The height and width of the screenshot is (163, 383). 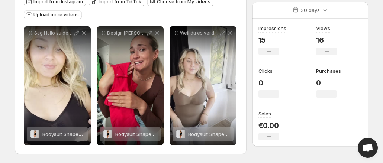 I want to click on p: Weil du es verdienst dich in deiner Haut wohlzufhlen Unsere Shapewear betont deine natrlichen Kurven, so click(x=199, y=33).